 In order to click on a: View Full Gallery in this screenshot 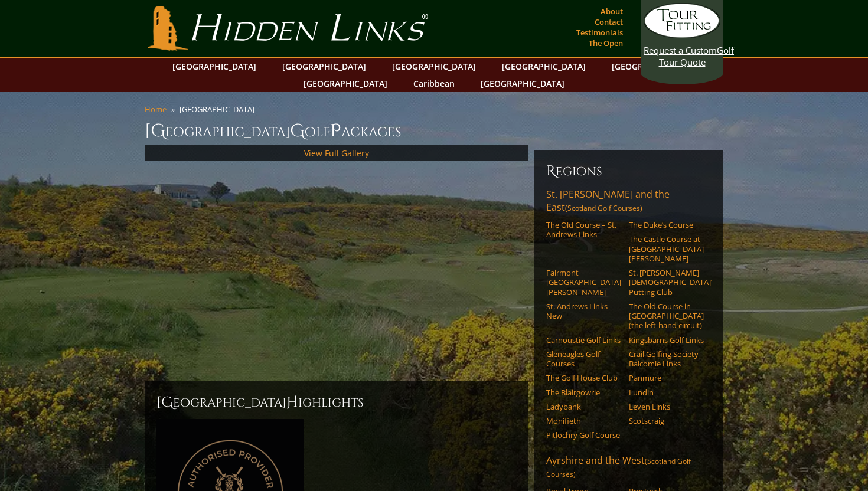, I will do `click(336, 152)`.